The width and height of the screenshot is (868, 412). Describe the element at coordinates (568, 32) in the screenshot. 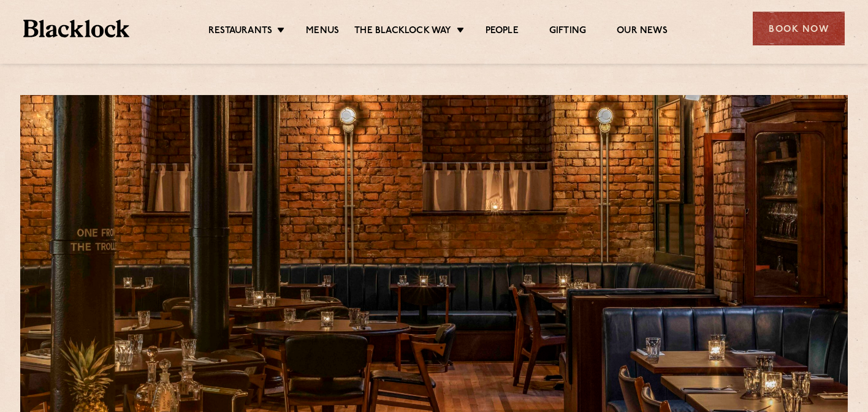

I see `a: Gifting` at that location.